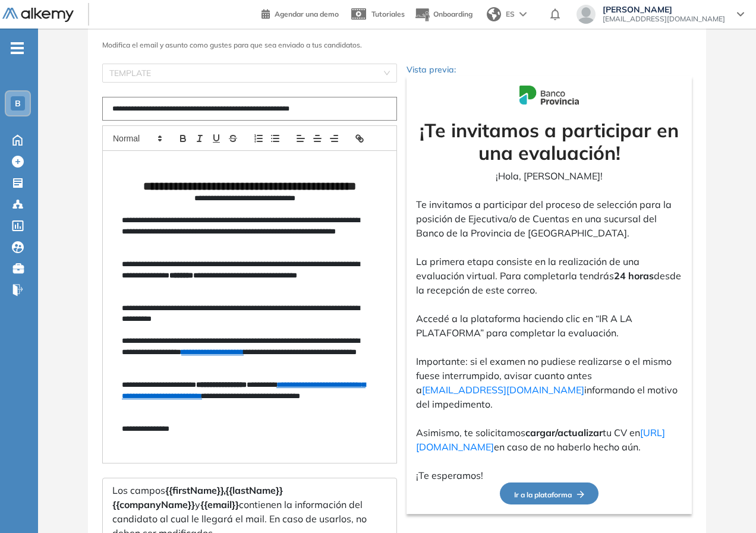  I want to click on span: {{email}}, so click(220, 504).